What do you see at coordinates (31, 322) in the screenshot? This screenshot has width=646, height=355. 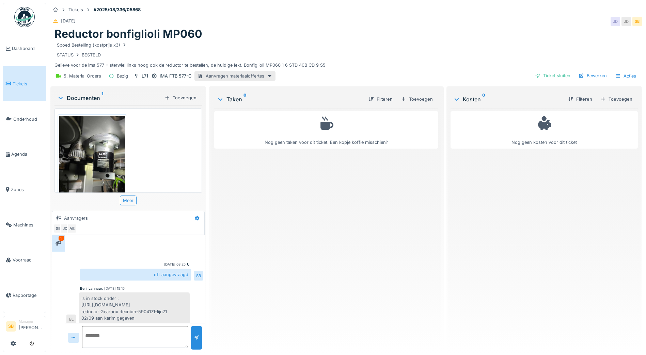 I see `div: Manager` at bounding box center [31, 322].